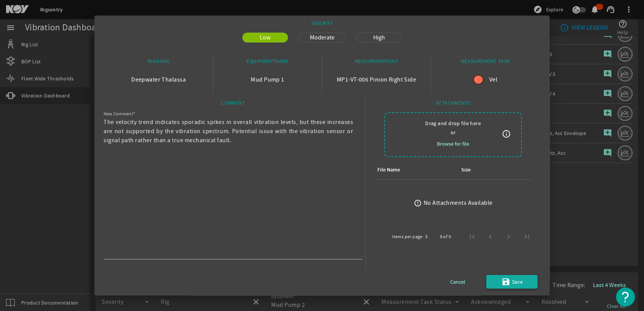  What do you see at coordinates (512, 281) in the screenshot?
I see `button: Save` at bounding box center [512, 281].